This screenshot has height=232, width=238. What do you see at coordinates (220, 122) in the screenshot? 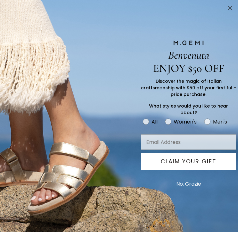
I see `div: Men's` at bounding box center [220, 122].